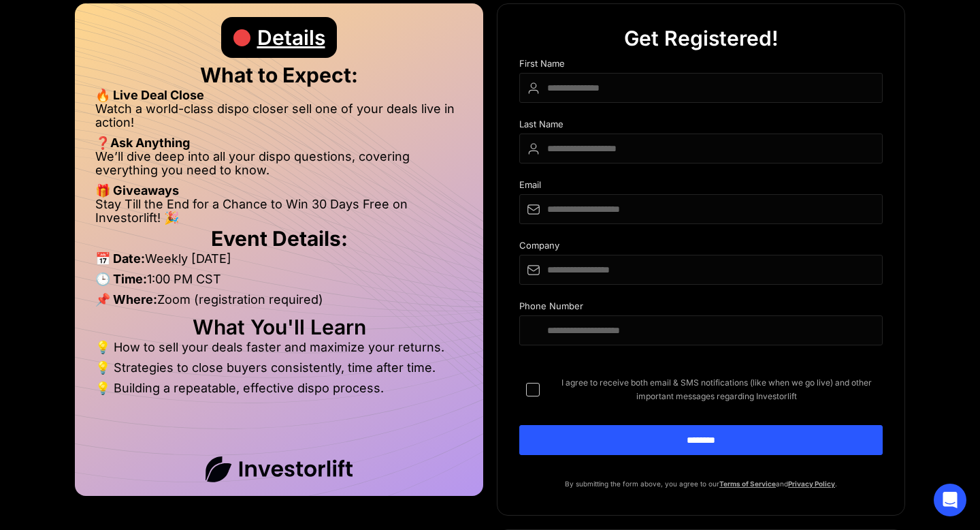 The height and width of the screenshot is (530, 980). What do you see at coordinates (701, 126) in the screenshot?
I see `div: Last Name` at bounding box center [701, 126].